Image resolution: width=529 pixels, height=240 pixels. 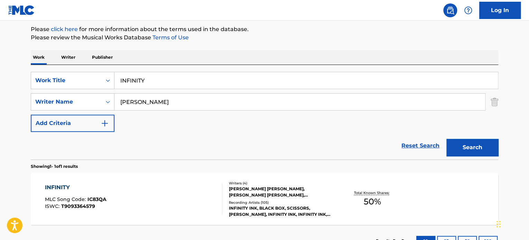 What do you see at coordinates (102, 57) in the screenshot?
I see `p: Publisher` at bounding box center [102, 57].